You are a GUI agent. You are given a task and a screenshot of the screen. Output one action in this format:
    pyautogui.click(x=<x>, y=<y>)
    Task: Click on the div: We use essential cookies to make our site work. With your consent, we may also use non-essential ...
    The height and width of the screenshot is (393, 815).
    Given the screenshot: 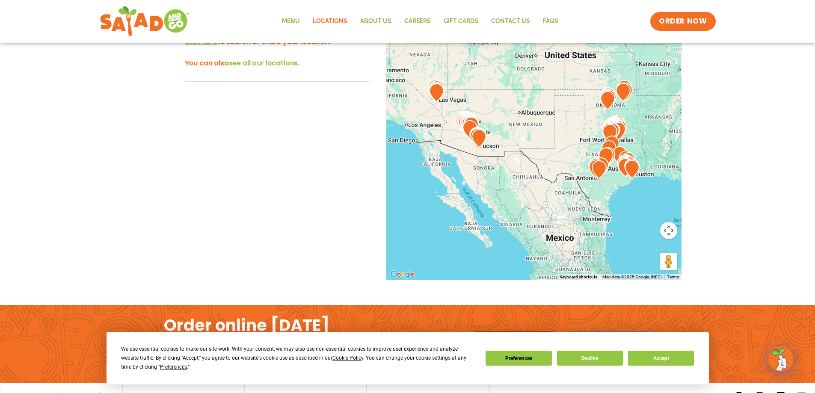 What is the action you would take?
    pyautogui.click(x=298, y=358)
    